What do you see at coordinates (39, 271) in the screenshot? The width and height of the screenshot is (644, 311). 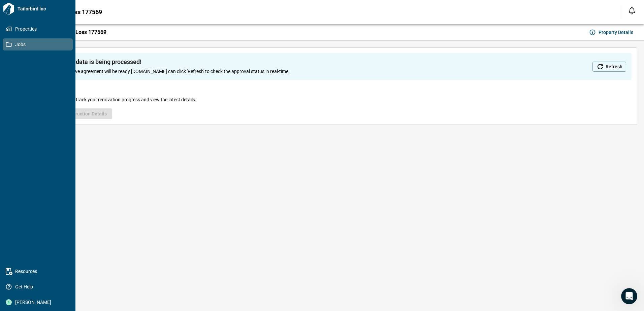 I see `span: Resources` at bounding box center [39, 271].